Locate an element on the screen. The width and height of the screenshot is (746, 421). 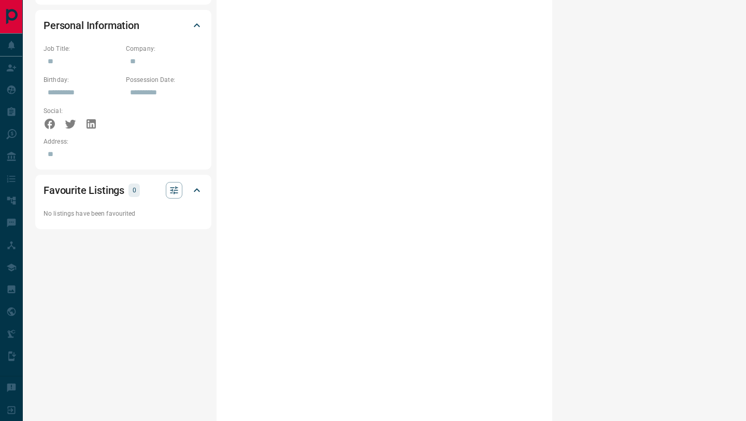
h2: Favourite Listings is located at coordinates (84, 190).